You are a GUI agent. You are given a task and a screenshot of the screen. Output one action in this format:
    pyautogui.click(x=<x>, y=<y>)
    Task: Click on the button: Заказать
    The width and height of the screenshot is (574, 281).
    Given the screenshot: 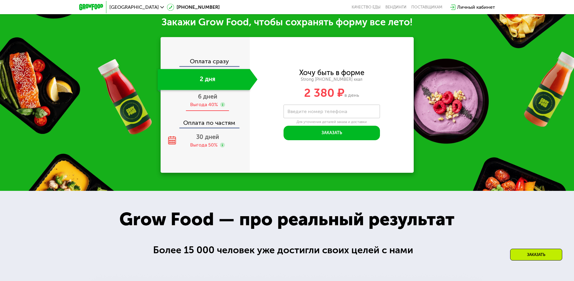 What is the action you would take?
    pyautogui.click(x=332, y=133)
    